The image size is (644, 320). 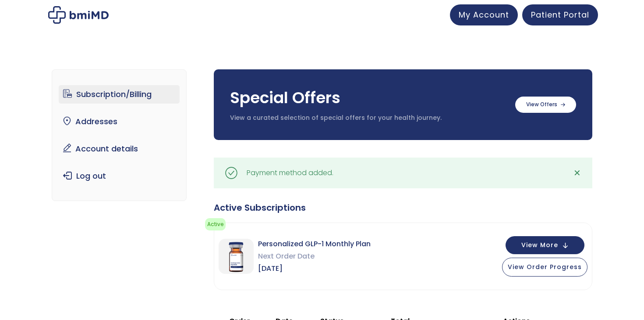 I want to click on div: Payment method added., so click(x=290, y=173).